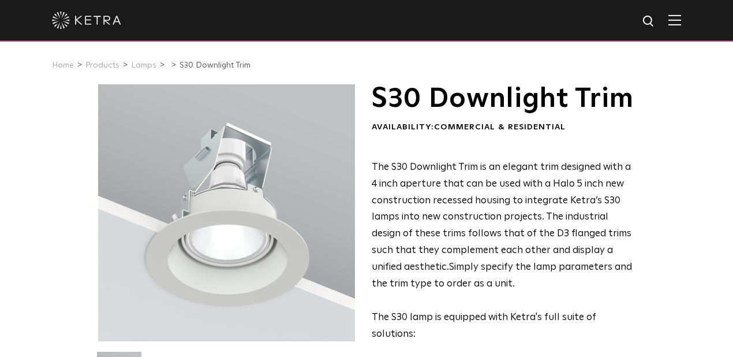  What do you see at coordinates (675, 20) in the screenshot?
I see `img: Hamburger%20Nav.svg` at bounding box center [675, 20].